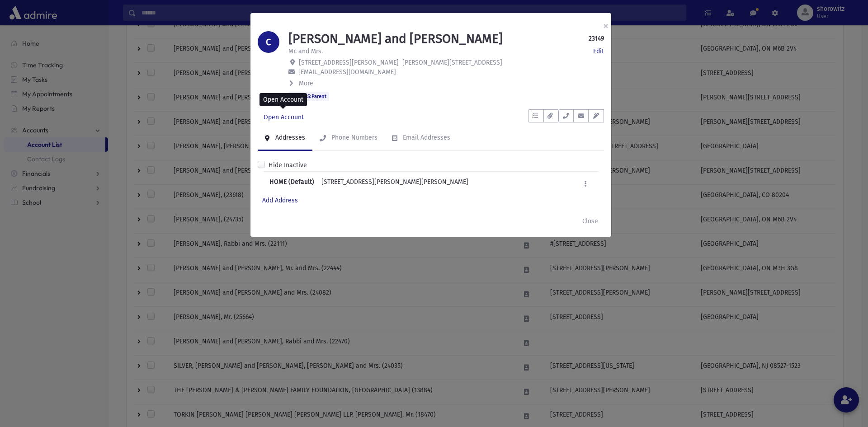 The height and width of the screenshot is (427, 868). What do you see at coordinates (283, 117) in the screenshot?
I see `a: Open Account` at bounding box center [283, 117].